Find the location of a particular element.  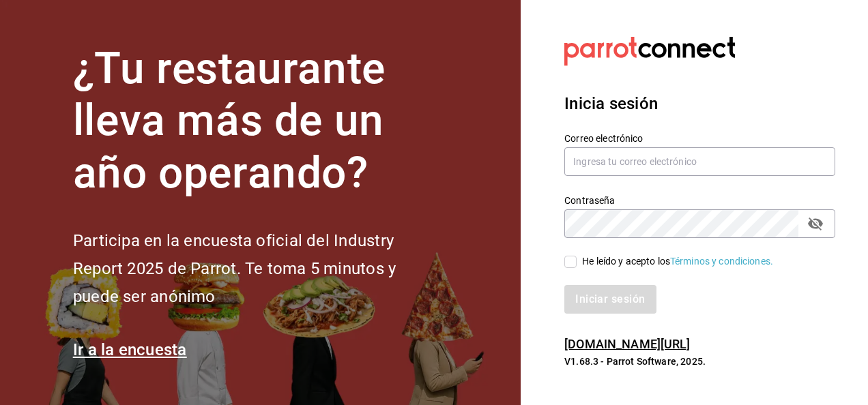

a: Ir a la encuesta is located at coordinates (129, 350).